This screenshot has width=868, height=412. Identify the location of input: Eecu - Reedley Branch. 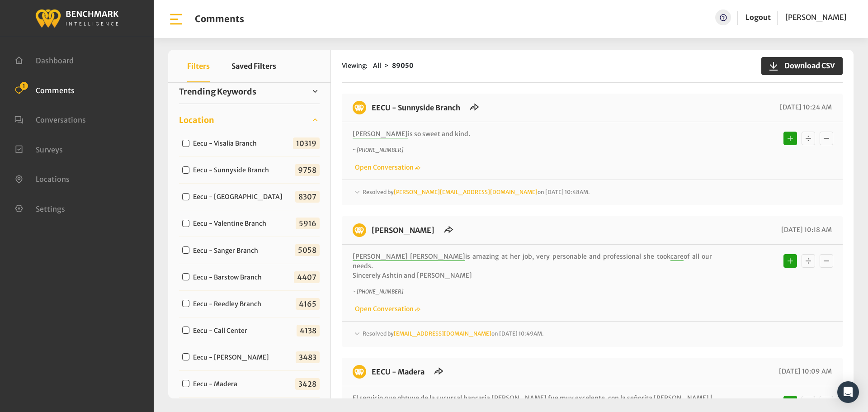
(186, 303).